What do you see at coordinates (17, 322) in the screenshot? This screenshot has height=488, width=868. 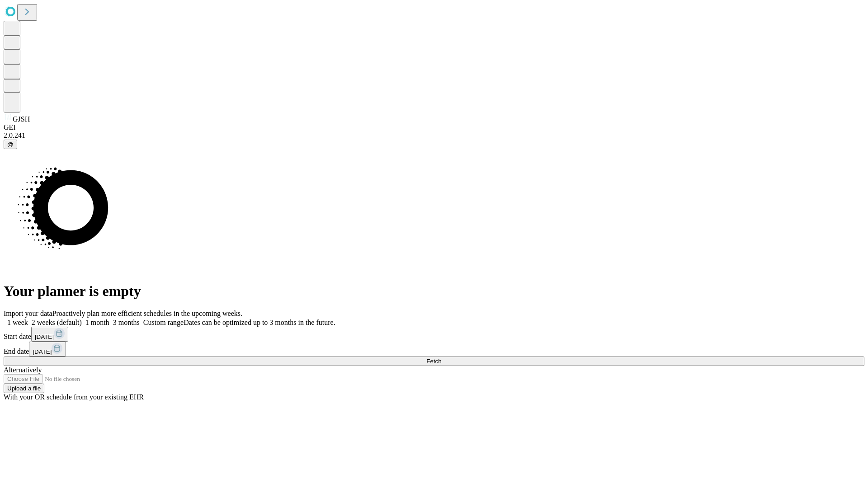 I see `span: 1 week` at bounding box center [17, 322].